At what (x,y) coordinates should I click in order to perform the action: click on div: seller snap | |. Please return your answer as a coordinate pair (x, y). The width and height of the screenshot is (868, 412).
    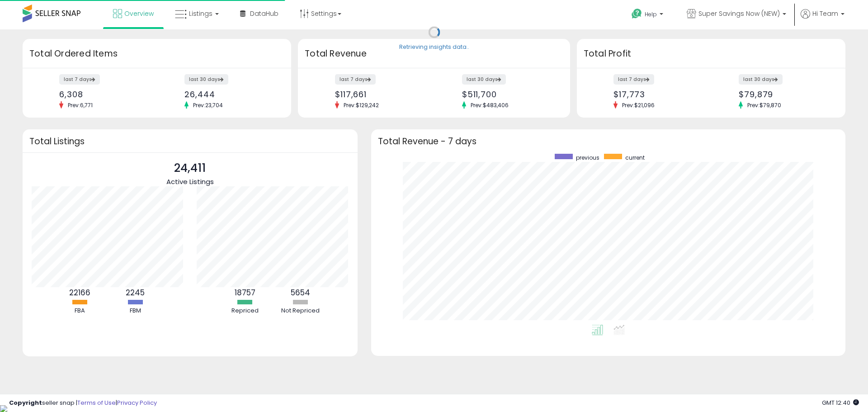
    Looking at the image, I should click on (83, 403).